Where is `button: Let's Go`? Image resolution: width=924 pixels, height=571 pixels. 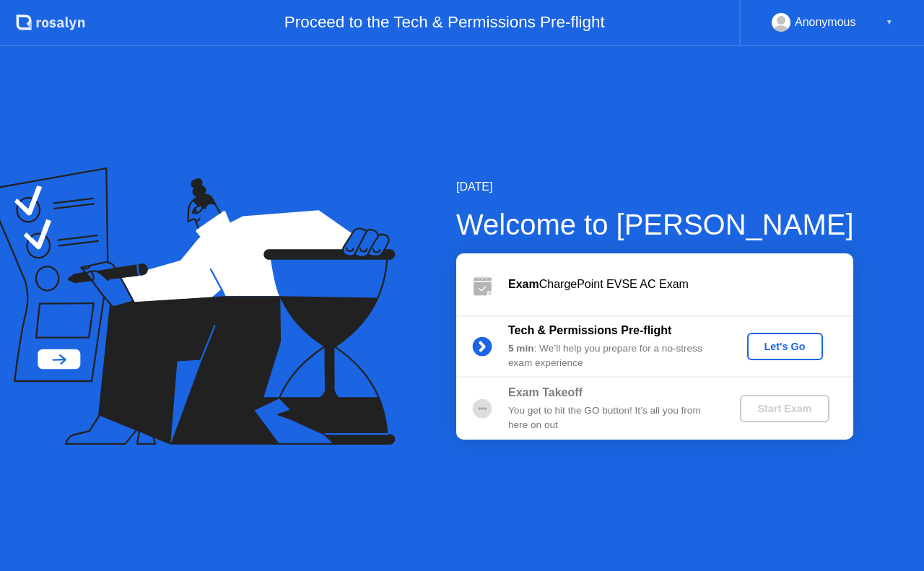
button: Let's Go is located at coordinates (784, 346).